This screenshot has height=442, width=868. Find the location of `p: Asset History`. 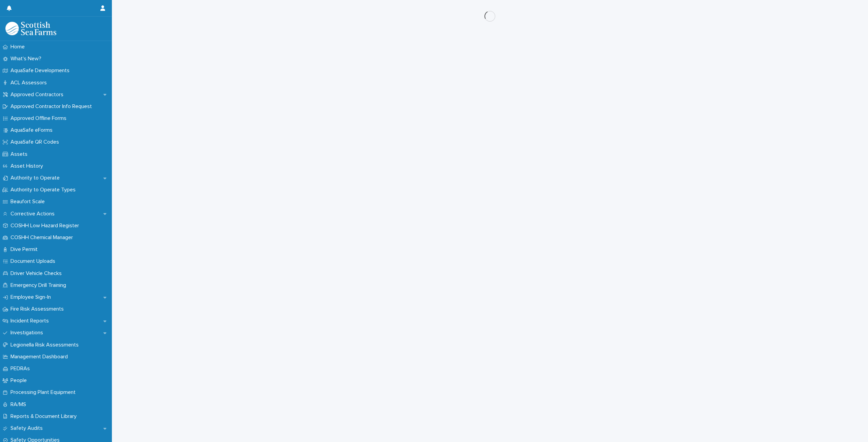

p: Asset History is located at coordinates (28, 166).